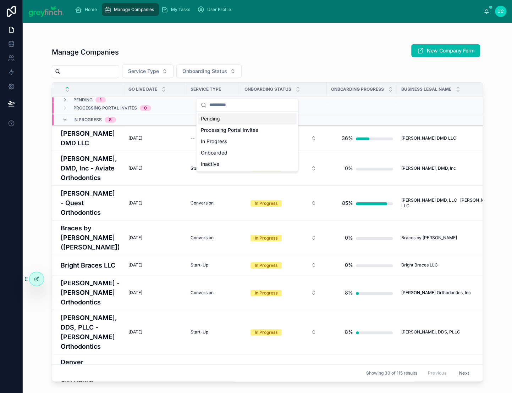  What do you see at coordinates (105, 108) in the screenshot?
I see `span: Processing Portal Invites` at bounding box center [105, 108].